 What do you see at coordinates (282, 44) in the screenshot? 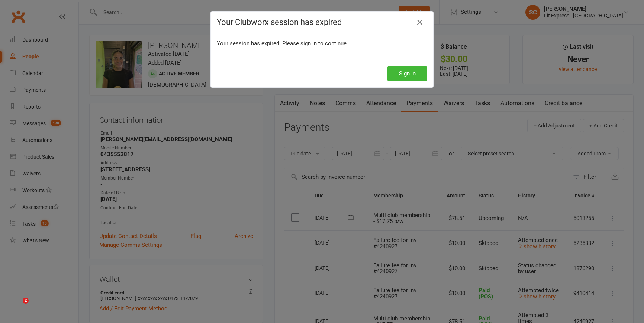
I see `span: Your session has expired. Please sign in to continue.` at bounding box center [282, 44].